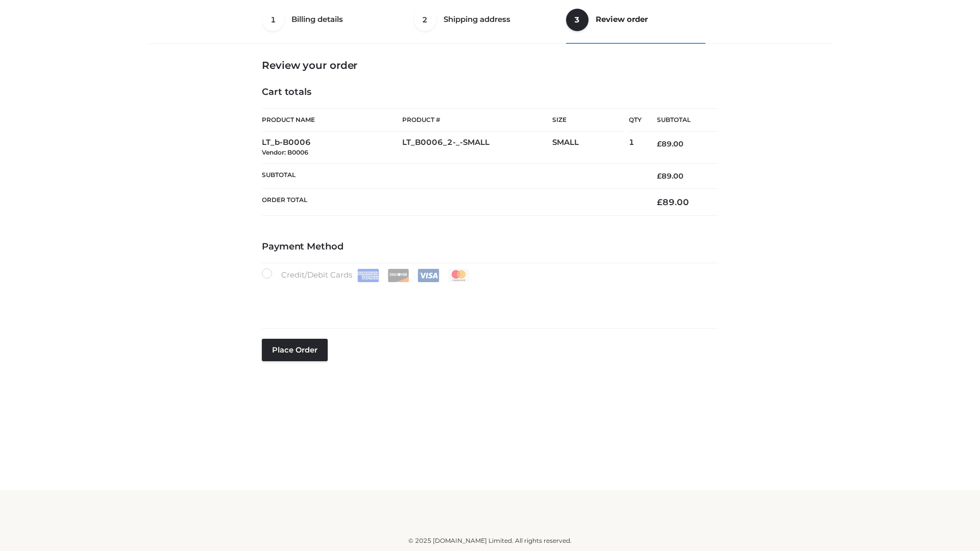  Describe the element at coordinates (332, 148) in the screenshot. I see `td: LT_b-B0006` at that location.